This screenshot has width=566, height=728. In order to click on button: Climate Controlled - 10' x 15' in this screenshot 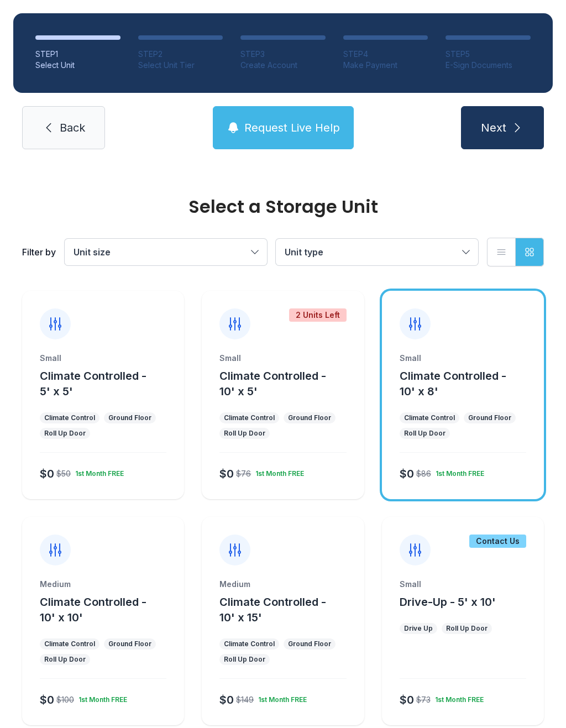, I will do `click(289, 610)`.